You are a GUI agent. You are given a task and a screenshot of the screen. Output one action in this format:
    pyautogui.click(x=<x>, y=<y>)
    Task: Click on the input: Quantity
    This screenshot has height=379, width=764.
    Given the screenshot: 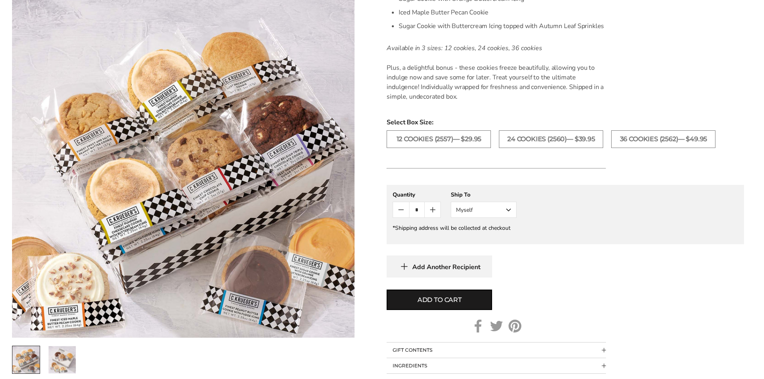 What is the action you would take?
    pyautogui.click(x=416, y=210)
    